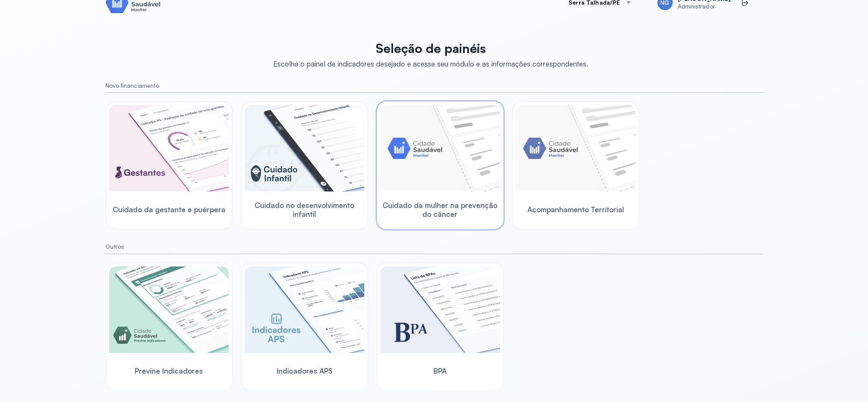  I want to click on img: aps-indicators.png, so click(304, 309).